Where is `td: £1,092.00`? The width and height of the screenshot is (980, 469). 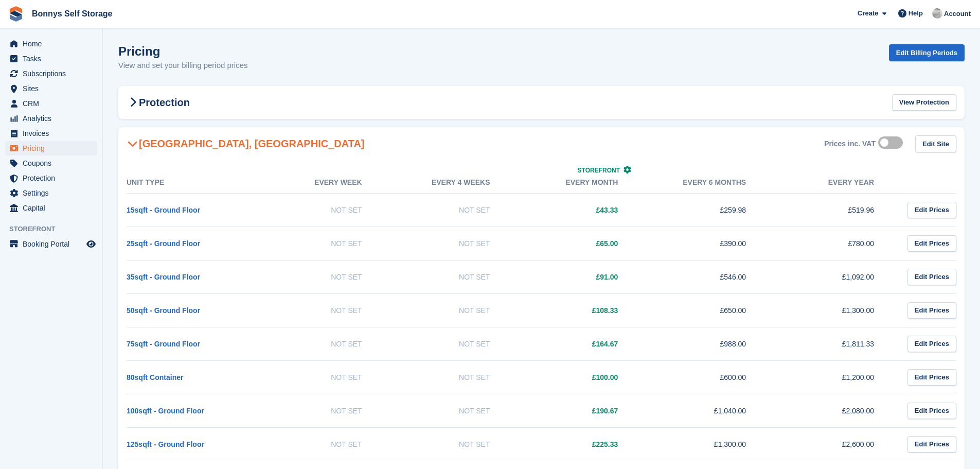
td: £1,092.00 is located at coordinates (830, 276).